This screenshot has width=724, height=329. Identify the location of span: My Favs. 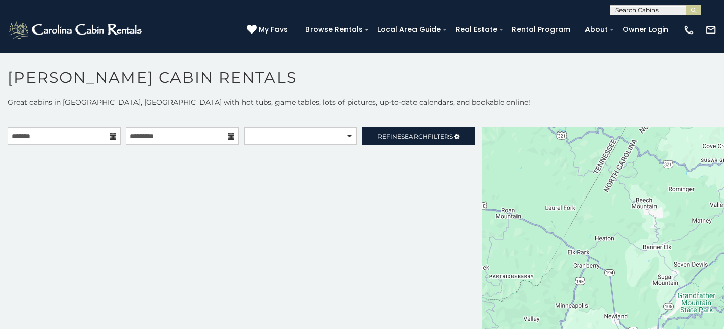
(273, 29).